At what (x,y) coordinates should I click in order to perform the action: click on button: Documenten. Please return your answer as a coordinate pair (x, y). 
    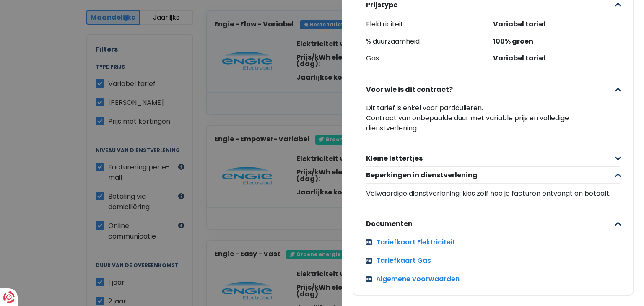
    Looking at the image, I should click on (493, 224).